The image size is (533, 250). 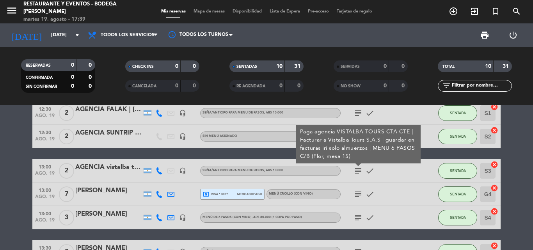 I want to click on span: RE AGENDADA, so click(x=251, y=86).